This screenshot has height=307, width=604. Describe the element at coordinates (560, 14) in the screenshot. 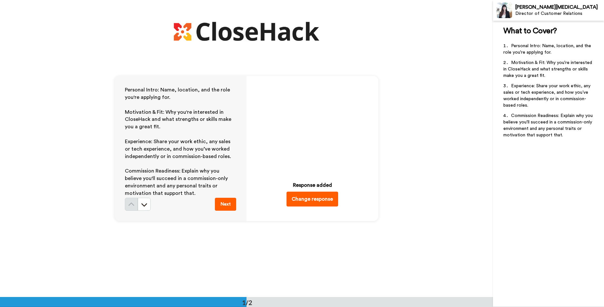

I see `div: Director of Customer Relations` at that location.